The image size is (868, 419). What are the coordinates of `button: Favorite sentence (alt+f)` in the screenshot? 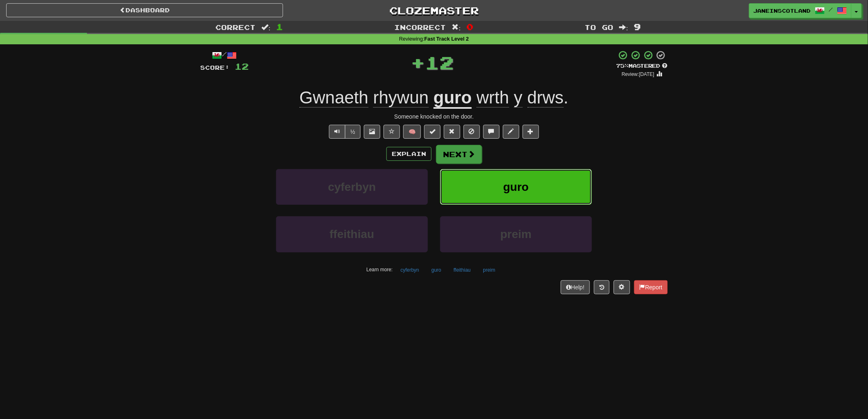 It's located at (392, 132).